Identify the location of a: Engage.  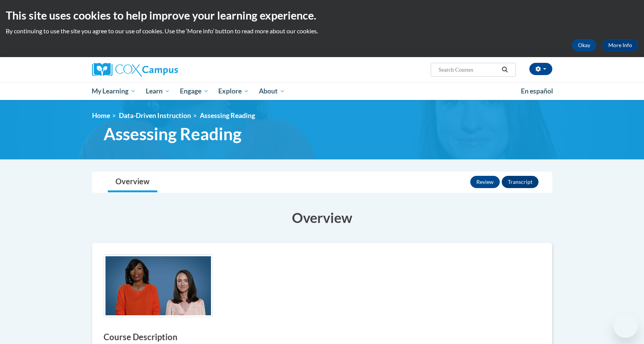
(194, 91).